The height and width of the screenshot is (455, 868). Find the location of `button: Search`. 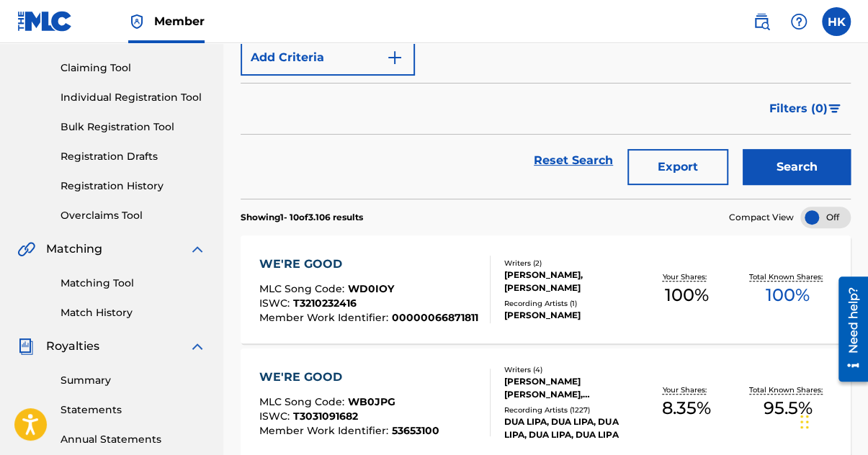

button: Search is located at coordinates (796, 167).